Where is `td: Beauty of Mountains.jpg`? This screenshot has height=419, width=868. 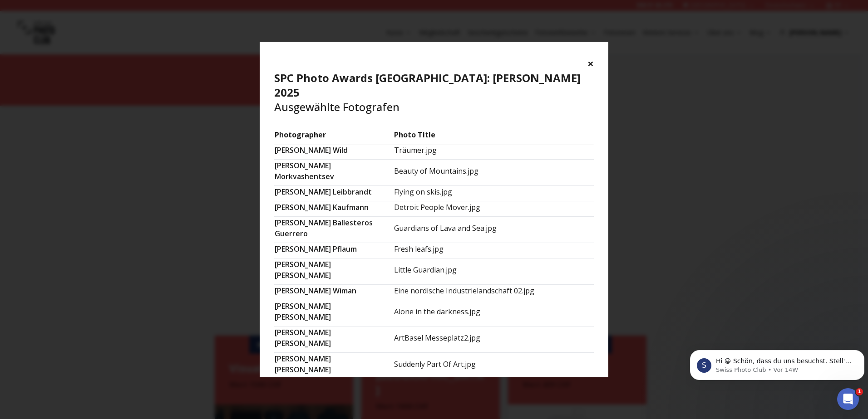
td: Beauty of Mountains.jpg is located at coordinates (493, 173).